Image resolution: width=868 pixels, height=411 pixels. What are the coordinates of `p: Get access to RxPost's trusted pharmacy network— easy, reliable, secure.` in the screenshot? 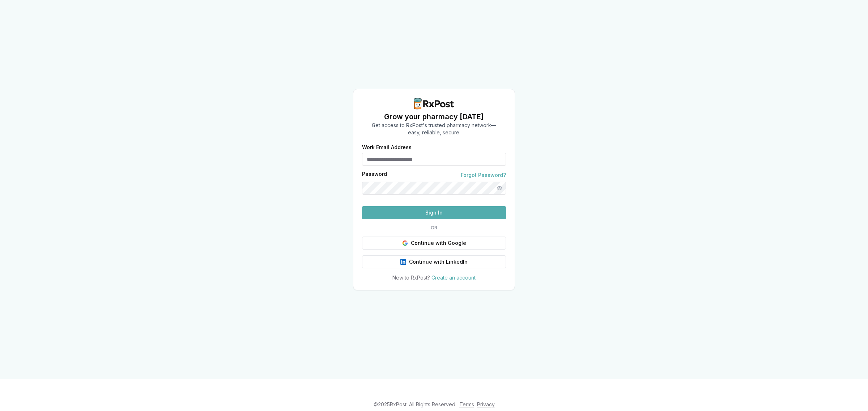 It's located at (434, 129).